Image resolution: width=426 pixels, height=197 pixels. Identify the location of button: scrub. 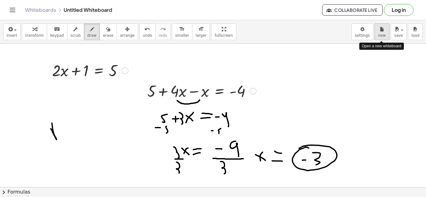
(75, 32).